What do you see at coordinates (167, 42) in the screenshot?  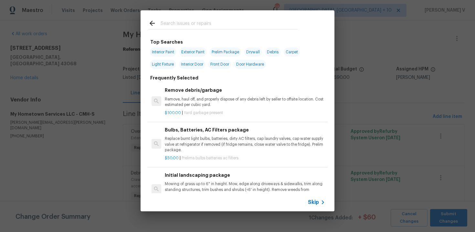 I see `h6: Top Searches` at bounding box center [167, 42].